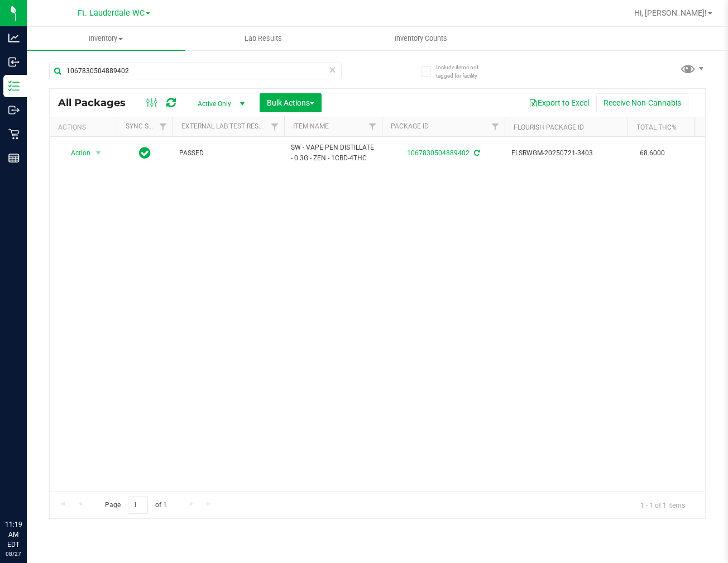  Describe the element at coordinates (99, 153) in the screenshot. I see `span: select` at that location.